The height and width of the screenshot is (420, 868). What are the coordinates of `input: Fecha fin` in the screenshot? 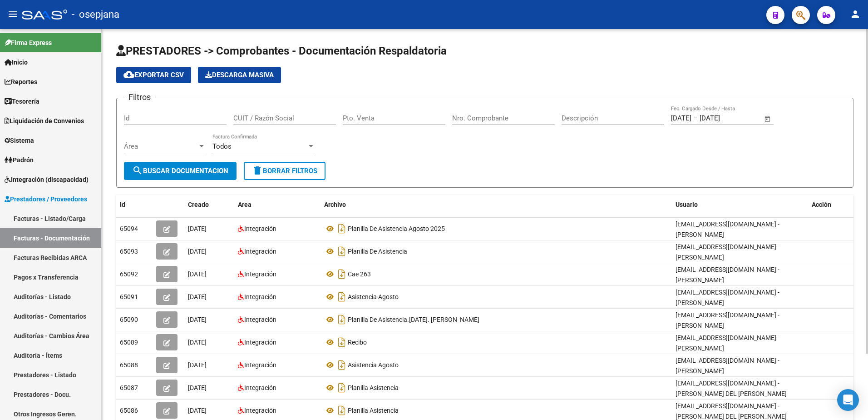 It's located at (721, 118).